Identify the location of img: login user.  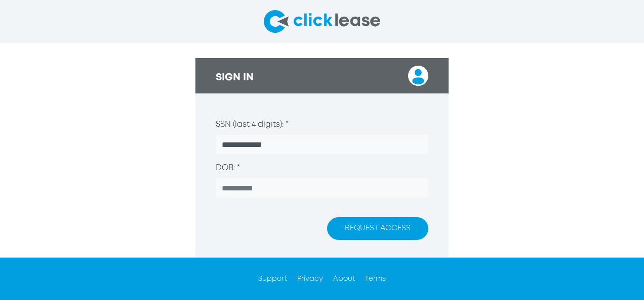
(418, 76).